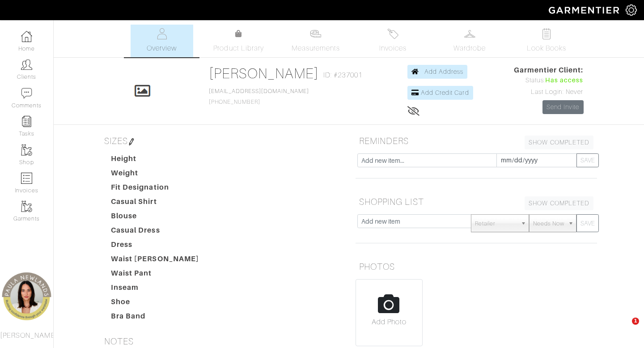 The image size is (644, 348). Describe the element at coordinates (415, 220) in the screenshot. I see `input: Add new item` at that location.